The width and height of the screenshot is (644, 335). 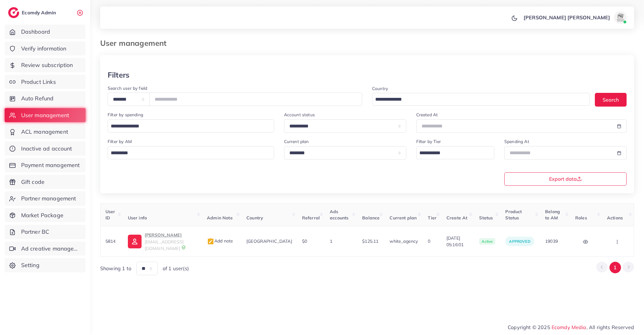 I want to click on label: Filter by spending, so click(x=126, y=115).